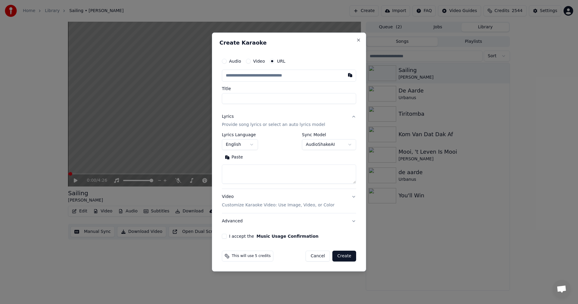 The width and height of the screenshot is (578, 304). I want to click on button: Create, so click(344, 256).